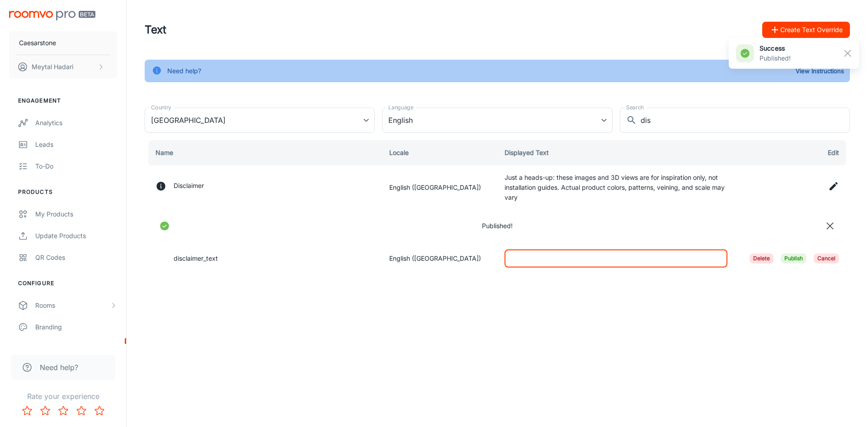 This screenshot has height=427, width=868. What do you see at coordinates (52, 15) in the screenshot?
I see `img: Roomvo PRO Beta` at bounding box center [52, 15].